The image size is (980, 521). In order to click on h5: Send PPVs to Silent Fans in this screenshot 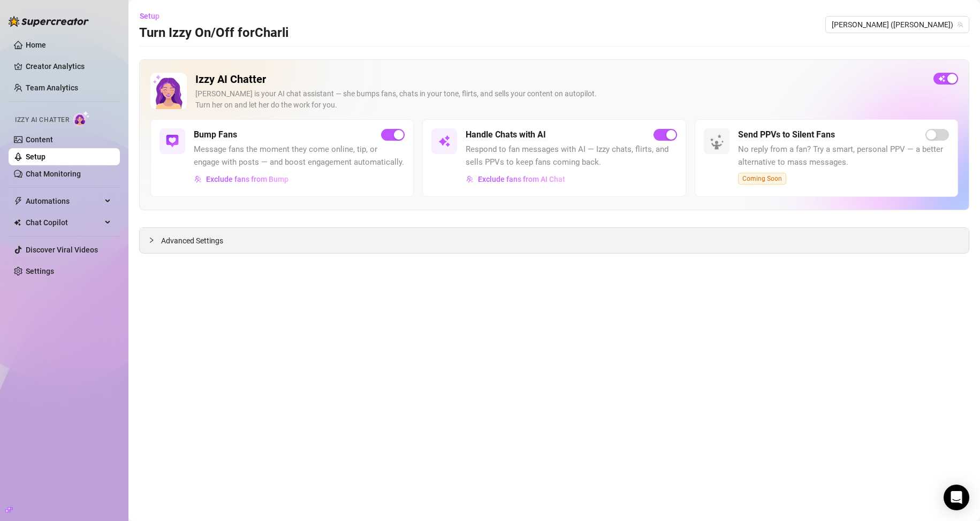, I will do `click(786, 135)`.